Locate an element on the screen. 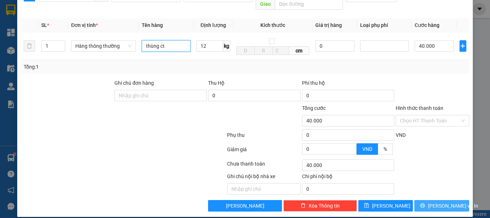 The height and width of the screenshot is (218, 490). input: R is located at coordinates (263, 51).